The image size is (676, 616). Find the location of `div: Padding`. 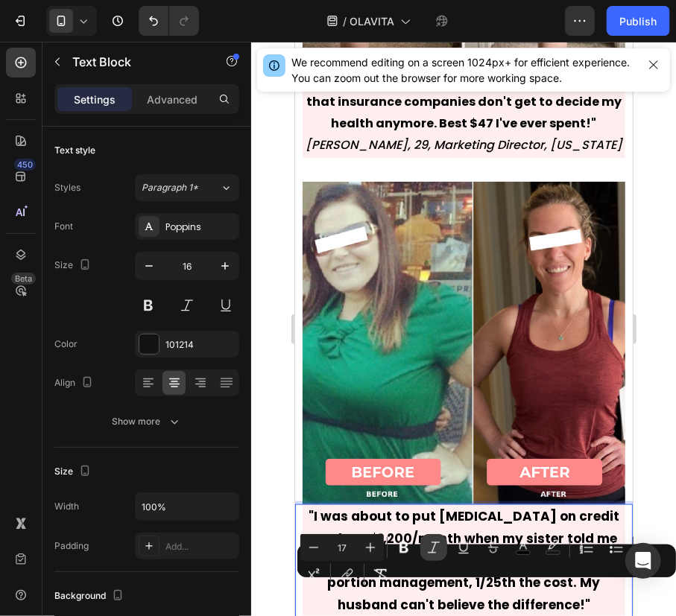

div: Padding is located at coordinates (72, 546).